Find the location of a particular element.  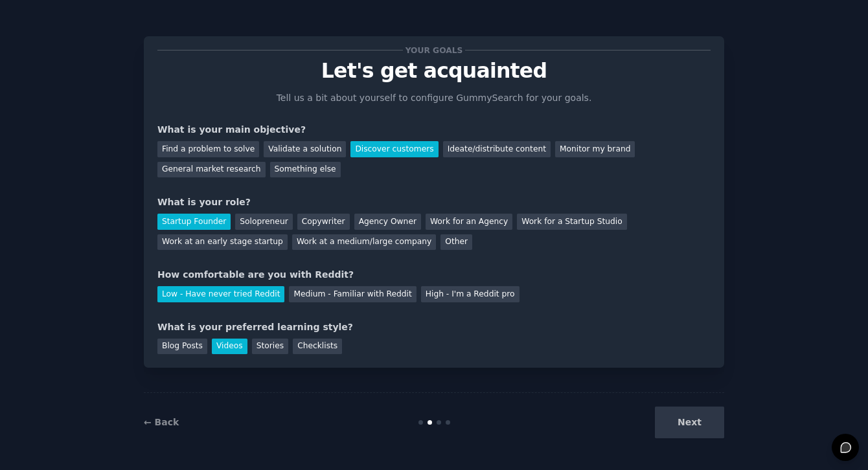

div: General market research is located at coordinates (211, 169).